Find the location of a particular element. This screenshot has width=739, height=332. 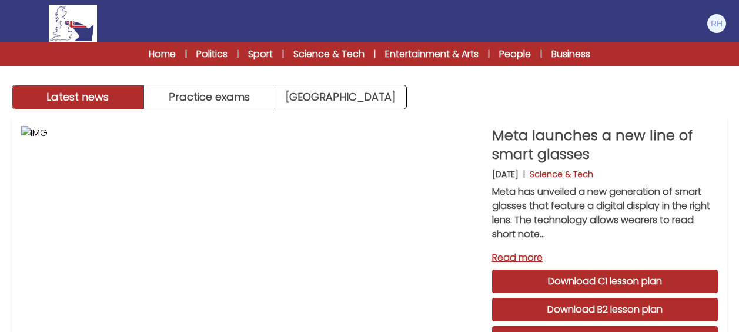

p: Meta has unveiled a new generation of smart glasses that feature a digital display in the right l... is located at coordinates (605, 213).